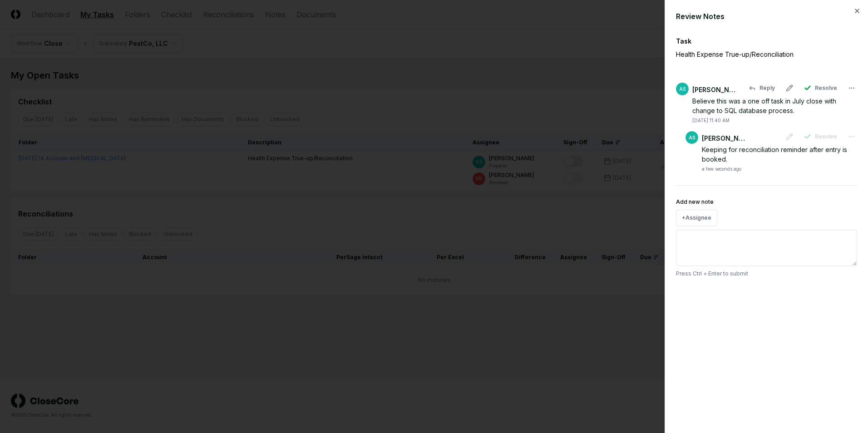 This screenshot has width=868, height=433. What do you see at coordinates (780, 154) in the screenshot?
I see `div: Keeping for reconciliation reminder after entry is booked.` at bounding box center [780, 154].